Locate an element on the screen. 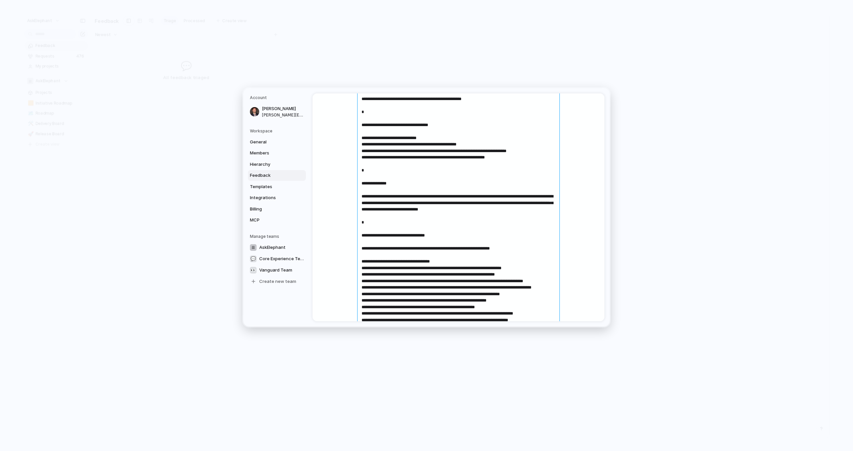 The width and height of the screenshot is (853, 451). span: Core Experience Team is located at coordinates (282, 259).